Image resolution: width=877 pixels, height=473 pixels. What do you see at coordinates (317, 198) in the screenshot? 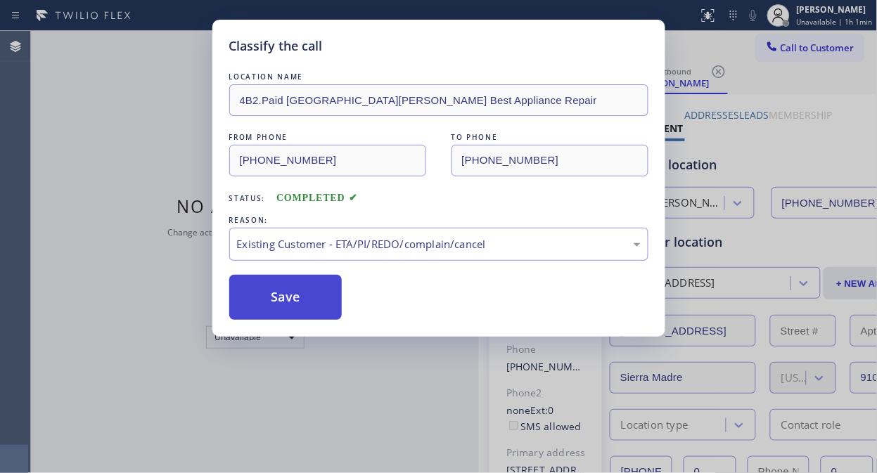
I see `span: COMPLETED` at bounding box center [317, 198].